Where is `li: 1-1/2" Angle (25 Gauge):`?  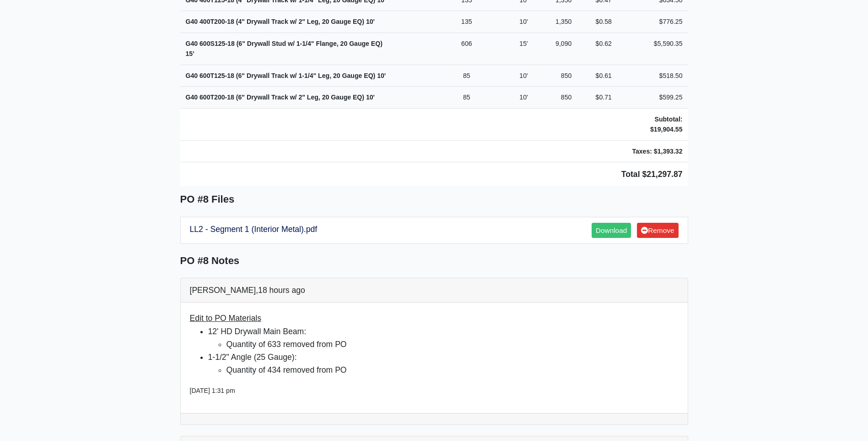
li: 1-1/2" Angle (25 Gauge): is located at coordinates (443, 363).